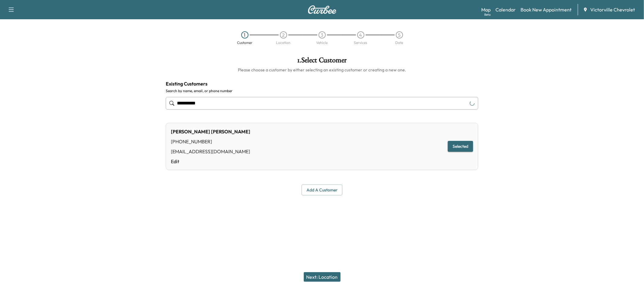 The image size is (644, 289). I want to click on span: Victorville Chevrolet, so click(612, 9).